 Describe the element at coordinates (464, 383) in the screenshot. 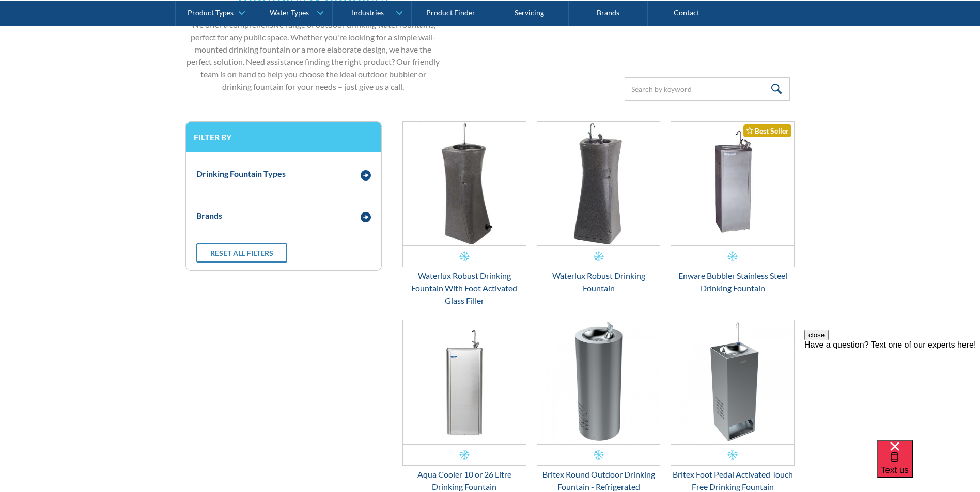

I see `img: Aqua Cooler 10 or 26 Litre Drinking Fountain` at that location.